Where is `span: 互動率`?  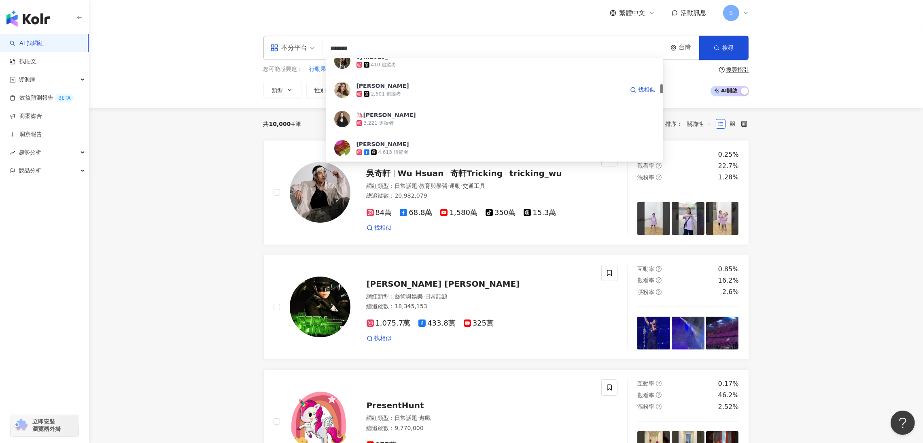
span: 互動率 is located at coordinates (646, 383).